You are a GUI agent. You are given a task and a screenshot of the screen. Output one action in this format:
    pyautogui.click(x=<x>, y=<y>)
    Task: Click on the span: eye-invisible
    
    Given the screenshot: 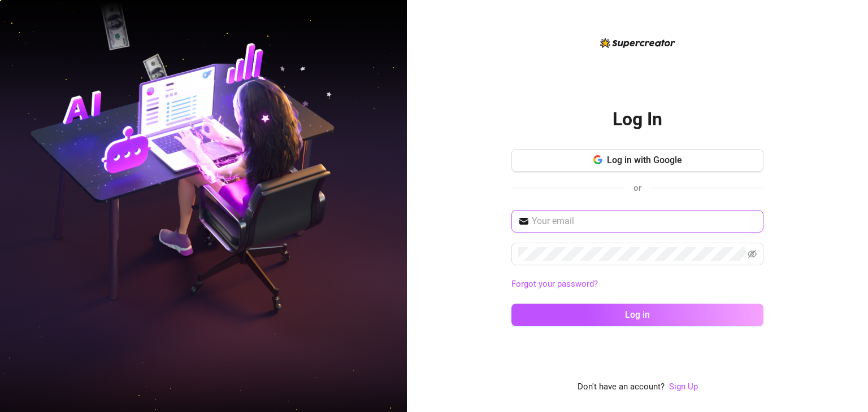 What is the action you would take?
    pyautogui.click(x=752, y=254)
    